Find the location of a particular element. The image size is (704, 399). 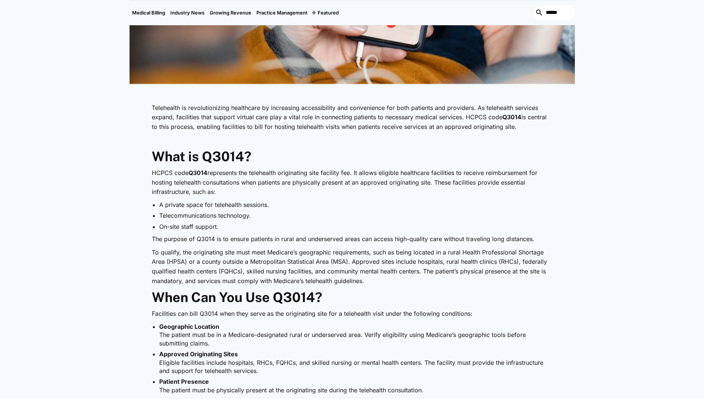

li: On-site staff support. is located at coordinates (356, 226).